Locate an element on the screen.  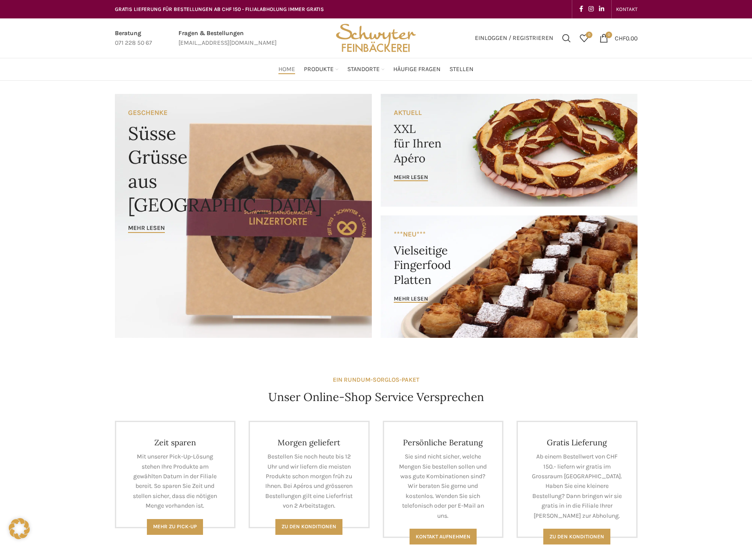
a: Instagram social link is located at coordinates (591, 9).